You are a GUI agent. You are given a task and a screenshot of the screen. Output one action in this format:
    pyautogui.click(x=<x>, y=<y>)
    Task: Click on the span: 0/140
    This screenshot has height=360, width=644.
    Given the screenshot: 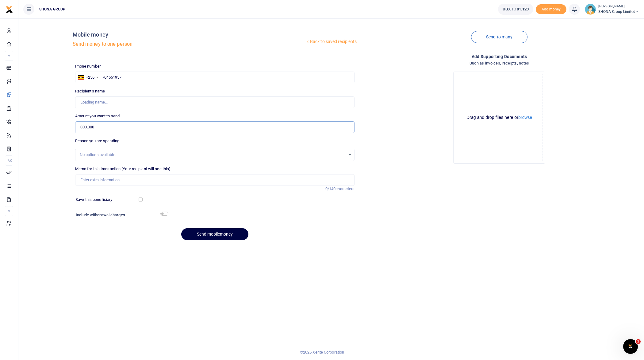 What is the action you would take?
    pyautogui.click(x=330, y=188)
    